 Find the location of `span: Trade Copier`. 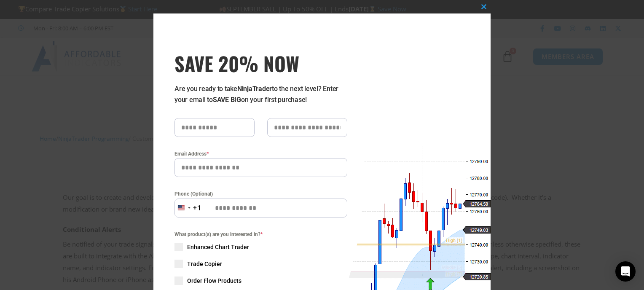

span: Trade Copier is located at coordinates (204, 264).